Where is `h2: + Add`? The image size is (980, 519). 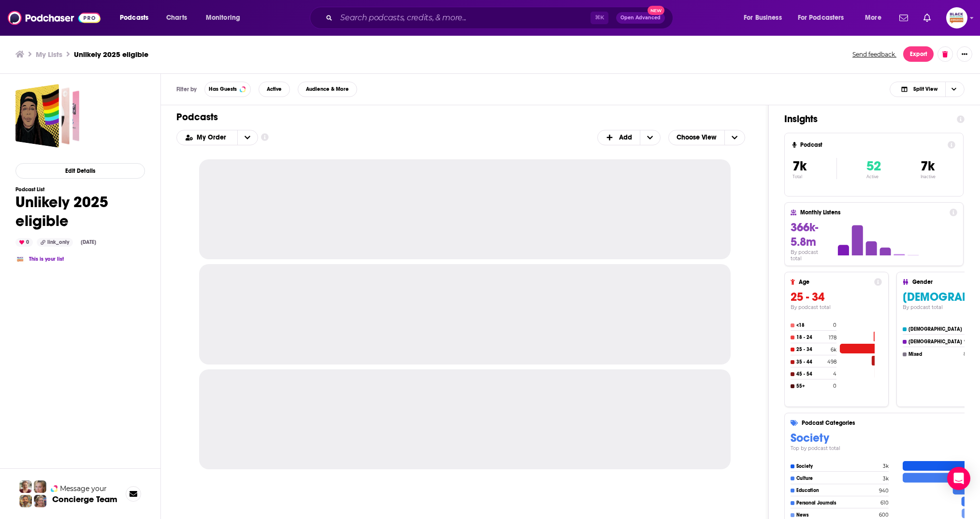
h2: + Add is located at coordinates (629, 137).